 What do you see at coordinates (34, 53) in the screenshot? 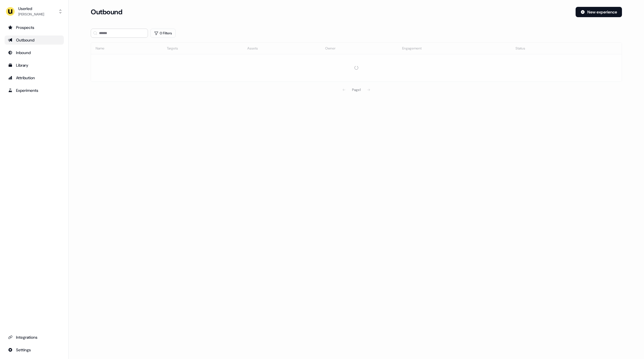
I see `a: Go to Inbound` at bounding box center [34, 53].